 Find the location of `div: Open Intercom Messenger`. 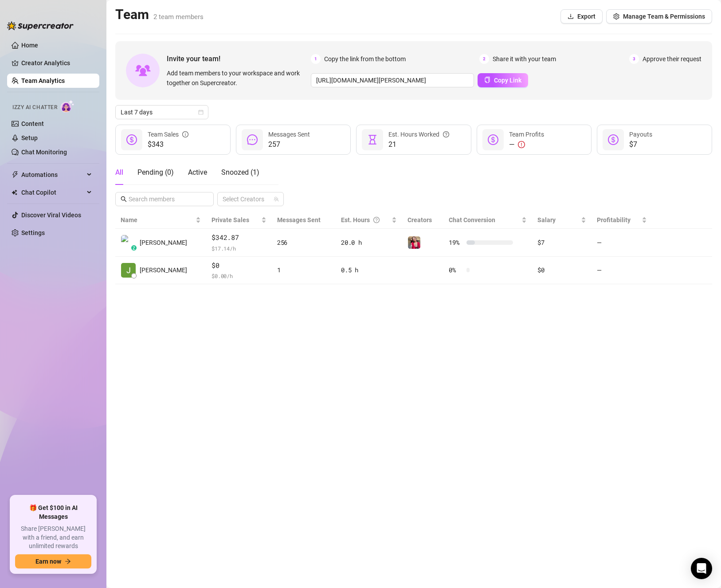

div: Open Intercom Messenger is located at coordinates (701, 568).